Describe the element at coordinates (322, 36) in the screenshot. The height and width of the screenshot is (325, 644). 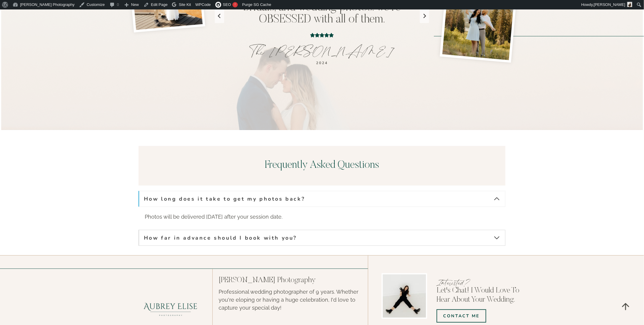
I see `div: 5 out of 5 stars` at that location.